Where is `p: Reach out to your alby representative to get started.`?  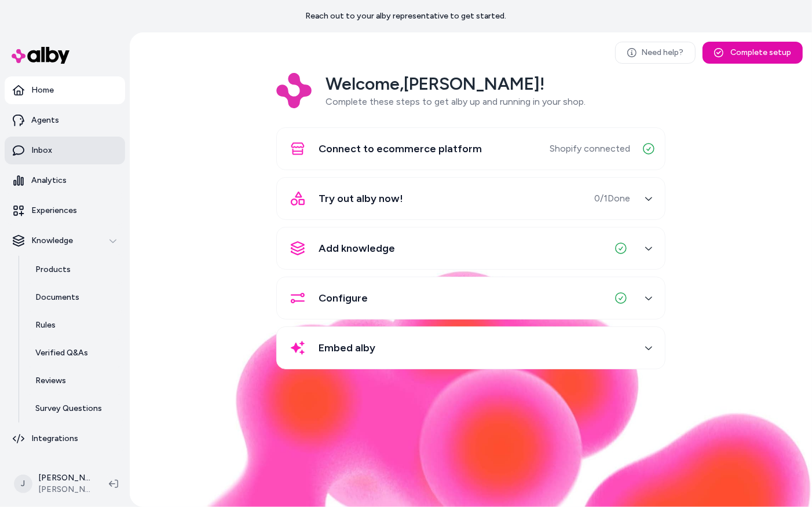
p: Reach out to your alby representative to get started. is located at coordinates (406, 16).